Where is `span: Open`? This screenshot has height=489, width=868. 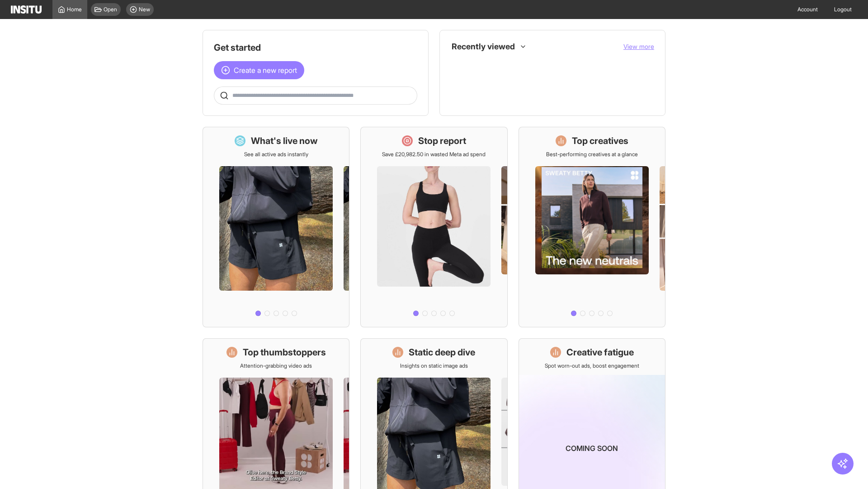 span: Open is located at coordinates (111, 9).